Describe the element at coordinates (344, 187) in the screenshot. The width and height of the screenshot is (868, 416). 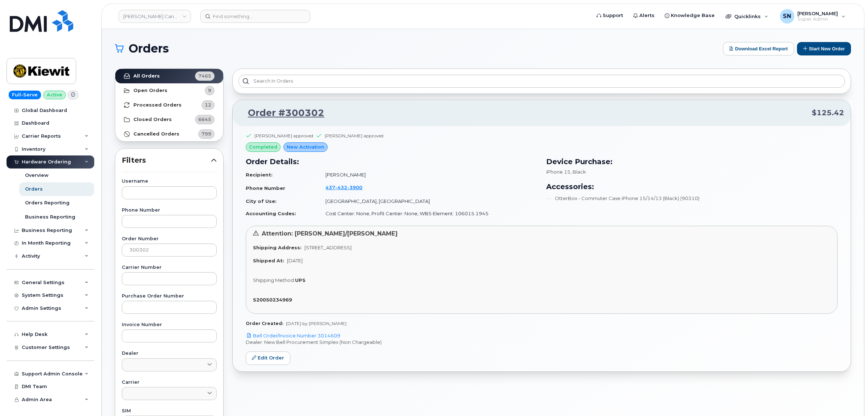
I see `span: 437` at that location.